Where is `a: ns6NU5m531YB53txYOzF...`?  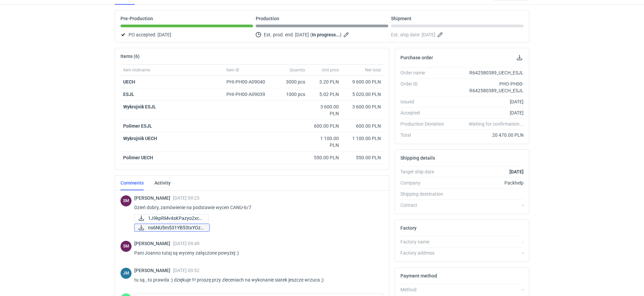 a: ns6NU5m531YB53txYOzF... is located at coordinates (172, 227).